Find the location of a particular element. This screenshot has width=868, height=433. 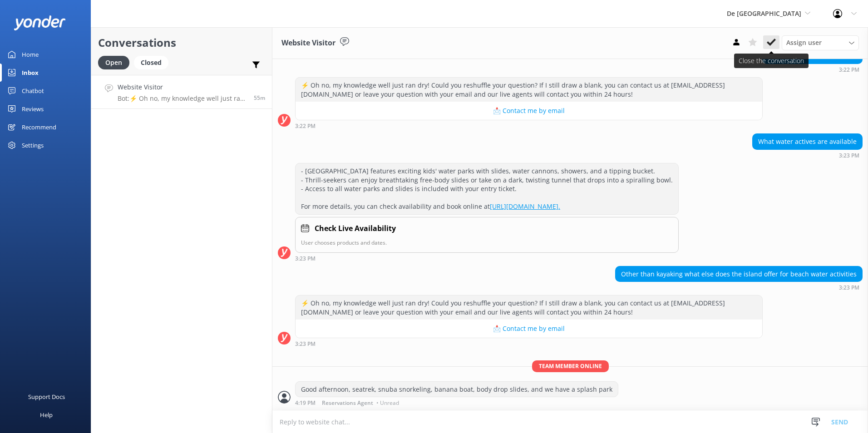

span: Aug 29 2025 03:23pm (UTC -04:00) America/Caracas is located at coordinates (259, 97).